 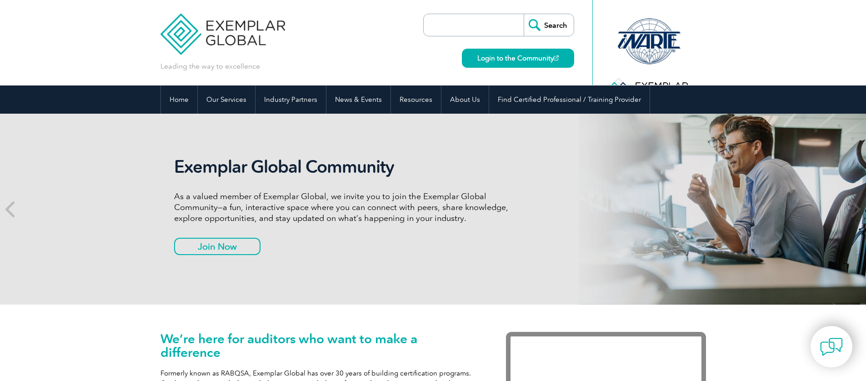 What do you see at coordinates (518, 58) in the screenshot?
I see `a: Login to the Community` at bounding box center [518, 58].